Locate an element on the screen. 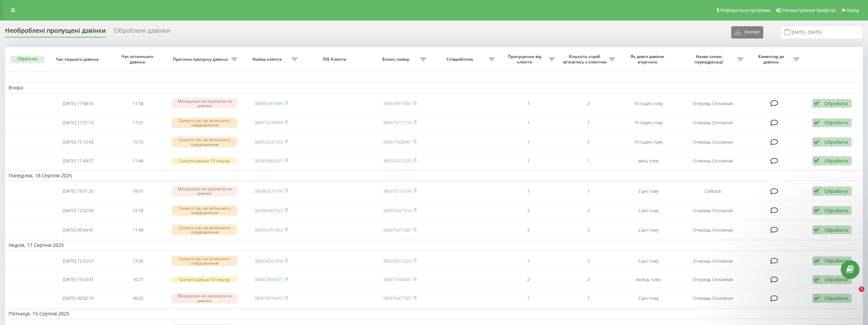 The height and width of the screenshot is (325, 868). td: 11:44 is located at coordinates (138, 161).